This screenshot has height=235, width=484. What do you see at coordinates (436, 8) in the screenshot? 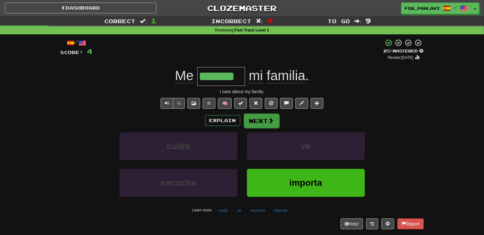
I see `a: Fox_Pahlavi /` at bounding box center [436, 8].